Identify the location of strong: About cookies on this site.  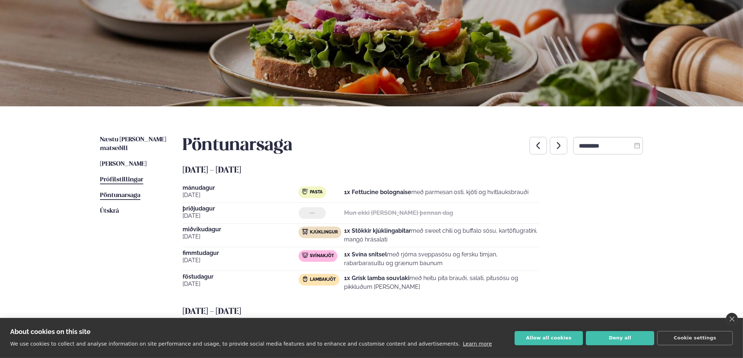
(50, 331).